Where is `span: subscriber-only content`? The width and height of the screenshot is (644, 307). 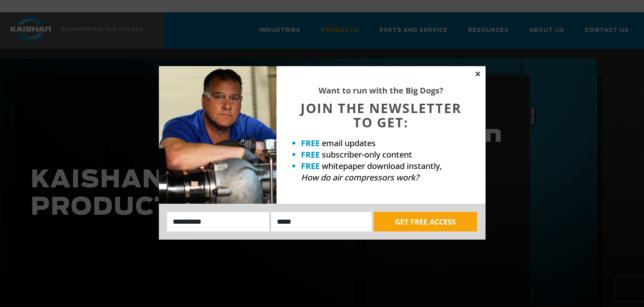
span: subscriber-only content is located at coordinates (367, 154).